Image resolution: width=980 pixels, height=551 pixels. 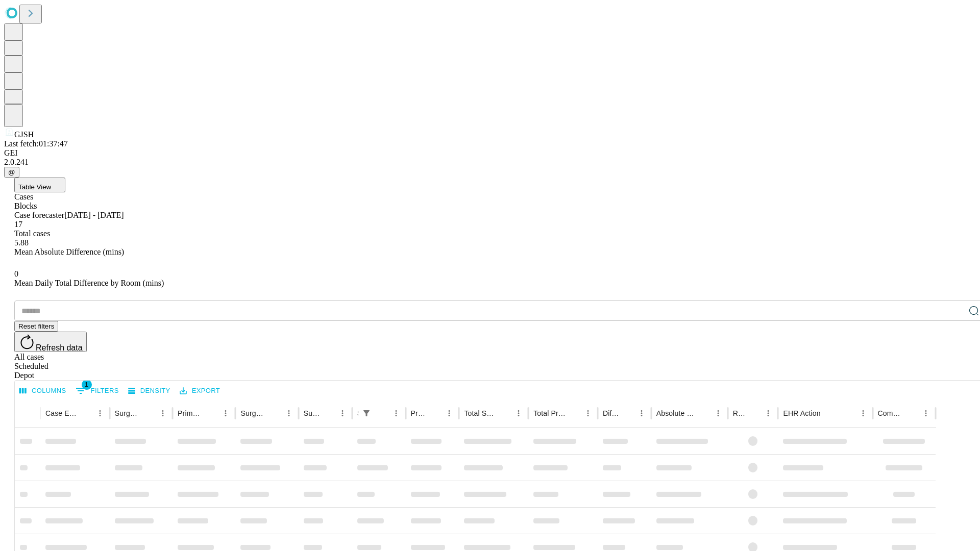 What do you see at coordinates (39, 215) in the screenshot?
I see `span: Case forecaster` at bounding box center [39, 215].